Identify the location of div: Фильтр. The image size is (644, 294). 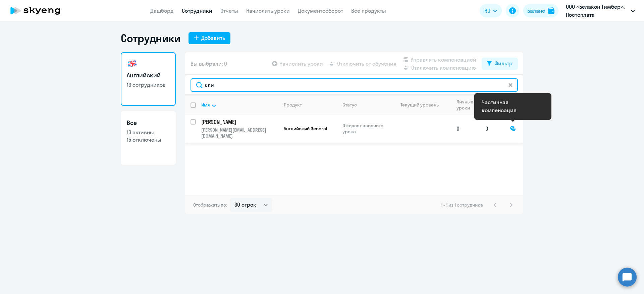
(503, 64).